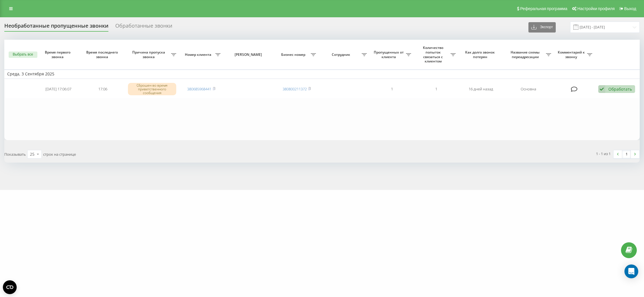 Image resolution: width=644 pixels, height=297 pixels. I want to click on span: Сотрудник, so click(341, 54).